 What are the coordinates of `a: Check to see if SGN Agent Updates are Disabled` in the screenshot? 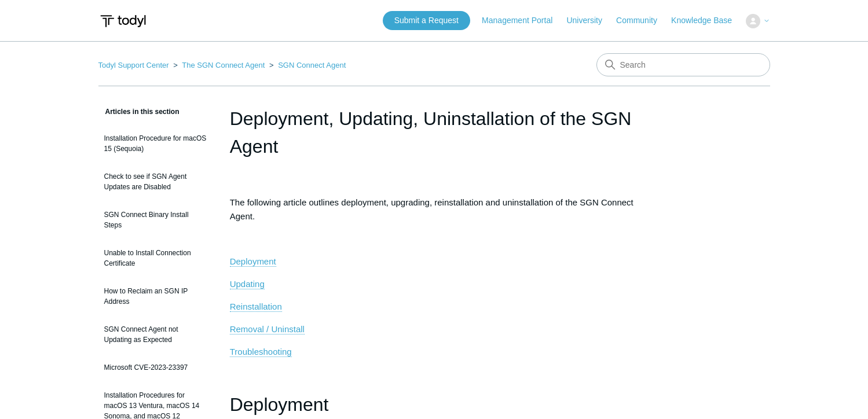 It's located at (155, 182).